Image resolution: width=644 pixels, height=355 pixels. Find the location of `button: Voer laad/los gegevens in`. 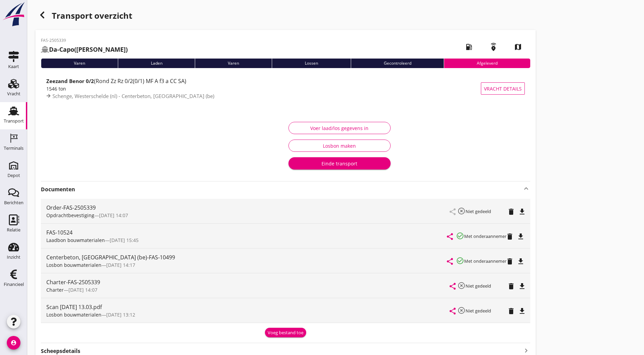

button: Voer laad/los gegevens in is located at coordinates (340, 128).